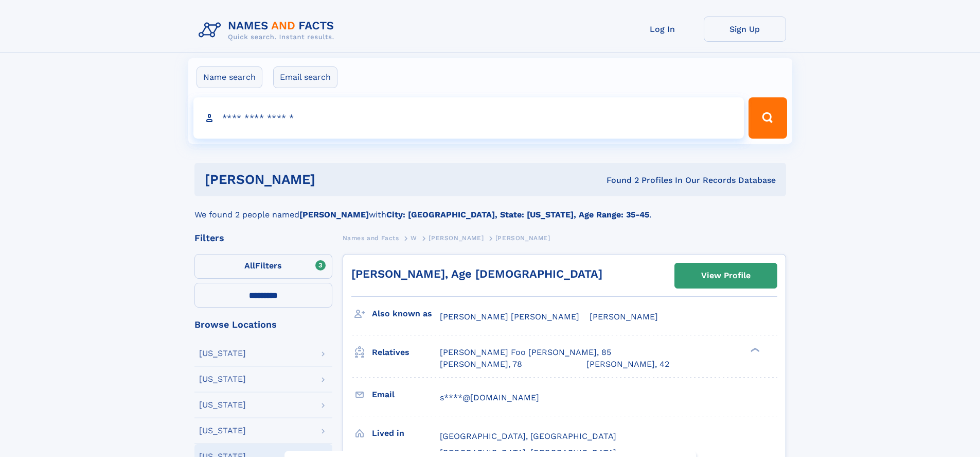  I want to click on a: Sign Up, so click(745, 29).